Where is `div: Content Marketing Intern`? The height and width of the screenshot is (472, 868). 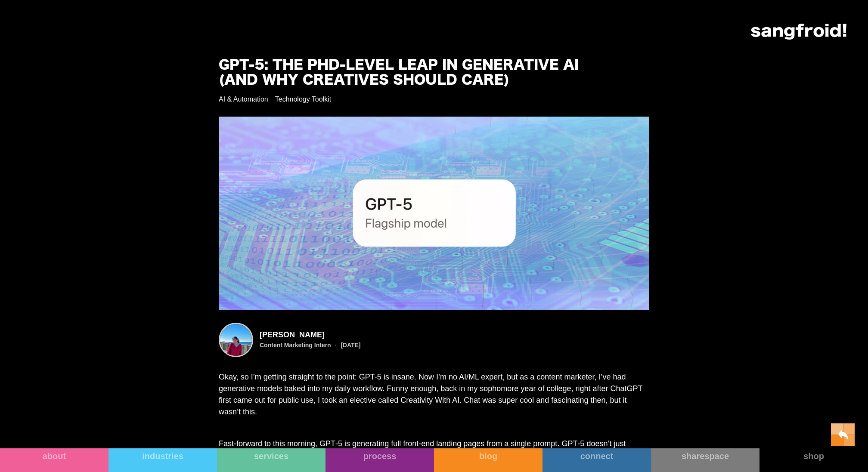 div: Content Marketing Intern is located at coordinates (296, 345).